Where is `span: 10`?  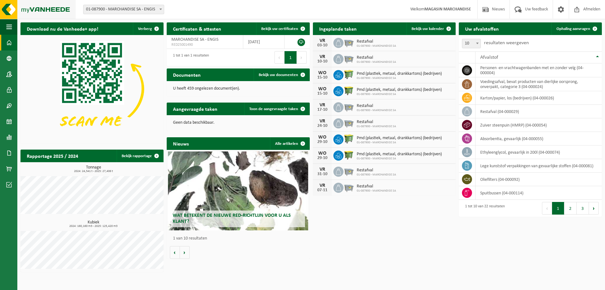
span: 10 is located at coordinates (471, 43).